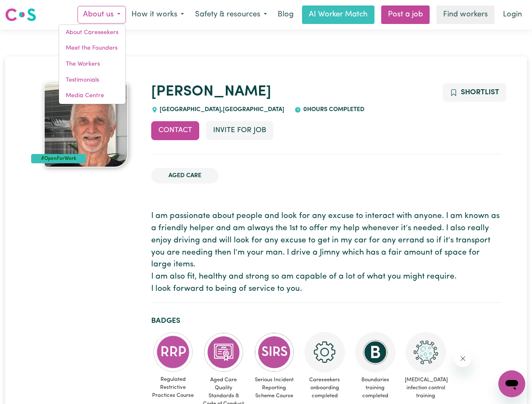 This screenshot has height=404, width=532. I want to click on div: About us, so click(92, 64).